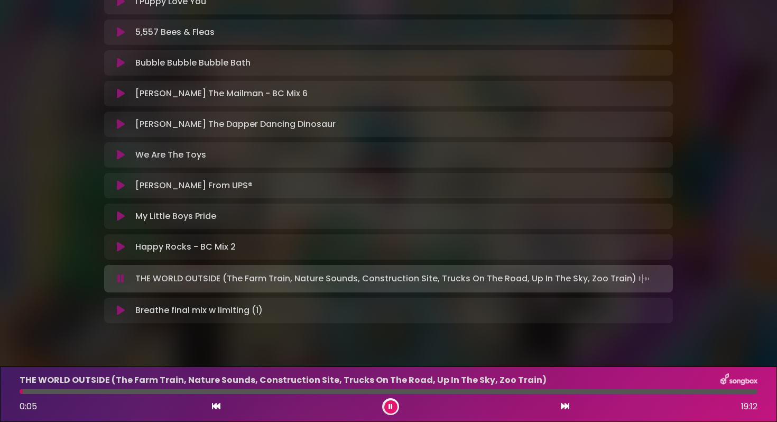 This screenshot has height=422, width=777. I want to click on p: Bubble Bubble Bubble Bath, so click(193, 63).